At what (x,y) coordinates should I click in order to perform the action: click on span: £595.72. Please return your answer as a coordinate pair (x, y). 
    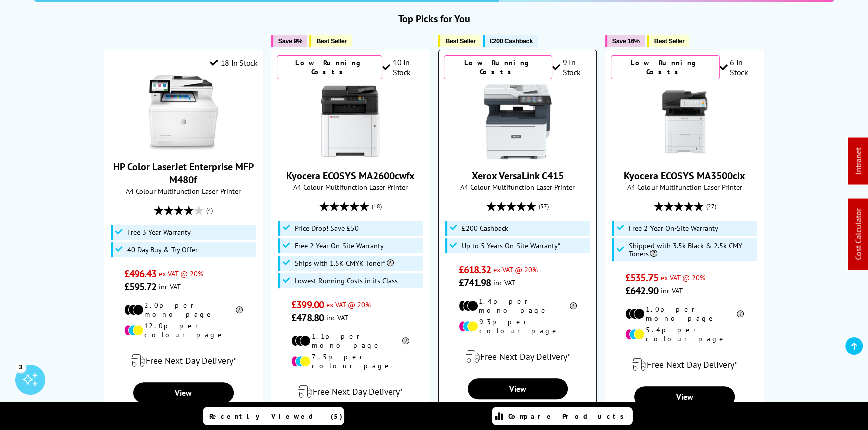
    Looking at the image, I should click on (140, 287).